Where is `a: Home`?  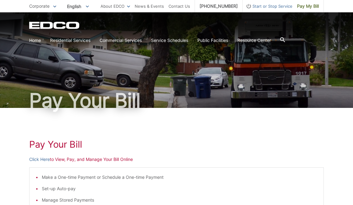
a: Home is located at coordinates (35, 40).